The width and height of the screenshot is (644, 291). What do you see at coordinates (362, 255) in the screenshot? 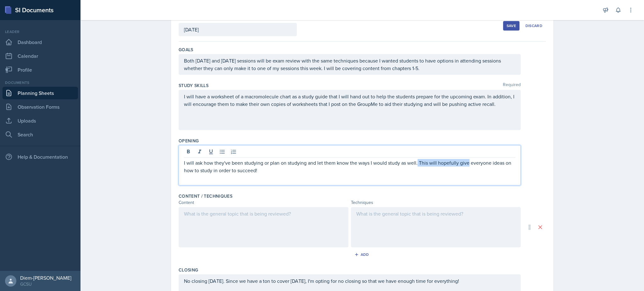
I see `button: Add` at bounding box center [362, 255].